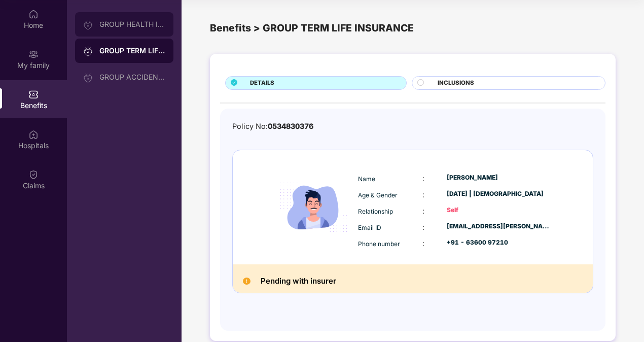 The height and width of the screenshot is (342, 644). What do you see at coordinates (379, 244) in the screenshot?
I see `span: Phone number` at bounding box center [379, 244].